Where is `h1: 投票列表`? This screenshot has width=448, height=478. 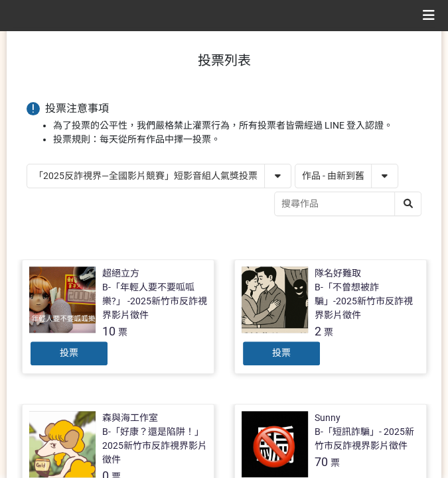
h1: 投票列表 is located at coordinates (223, 60).